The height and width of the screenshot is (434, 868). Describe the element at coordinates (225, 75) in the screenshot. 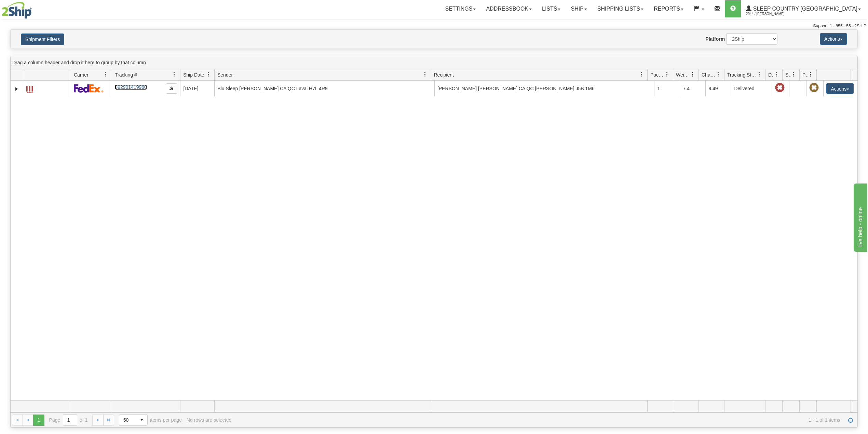

I see `span: Sender` at that location.